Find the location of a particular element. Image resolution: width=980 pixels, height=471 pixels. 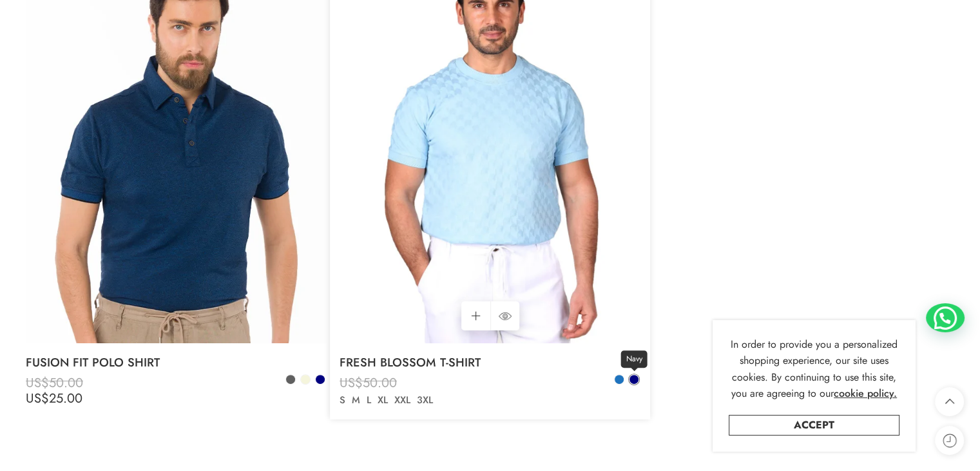

a: M is located at coordinates (356, 400).